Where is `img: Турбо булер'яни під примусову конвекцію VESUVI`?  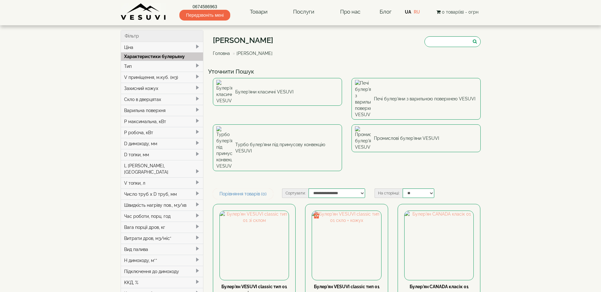 img: Турбо булер'яни під примусову конвекцію VESUVI is located at coordinates (224, 148).